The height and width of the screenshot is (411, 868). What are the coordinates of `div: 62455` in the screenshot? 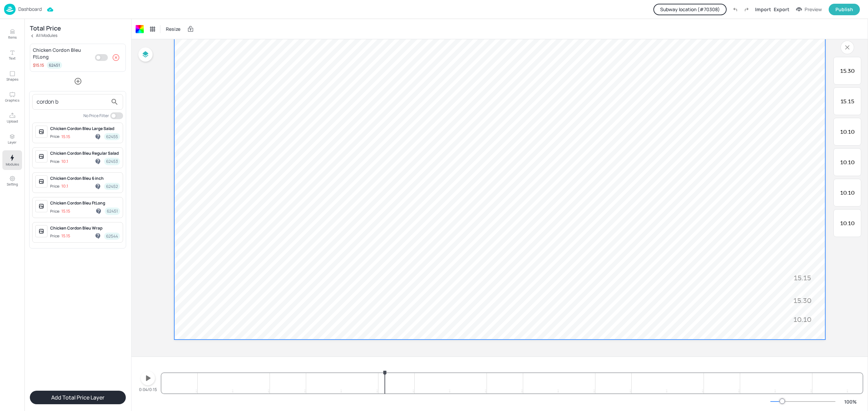 It's located at (112, 137).